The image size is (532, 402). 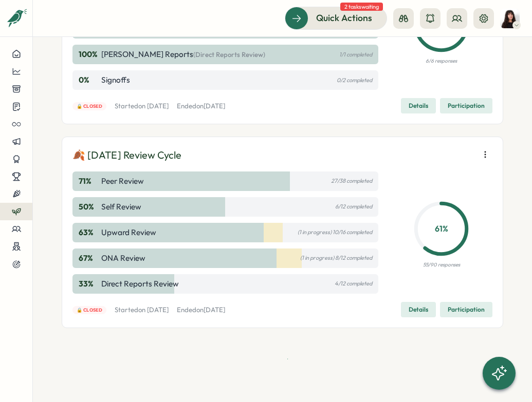 I want to click on p: 27/38 completed, so click(x=351, y=181).